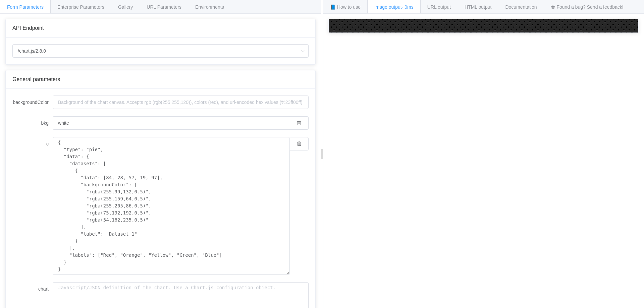 Image resolution: width=644 pixels, height=308 pixels. What do you see at coordinates (478, 7) in the screenshot?
I see `span: HTML output` at bounding box center [478, 7].